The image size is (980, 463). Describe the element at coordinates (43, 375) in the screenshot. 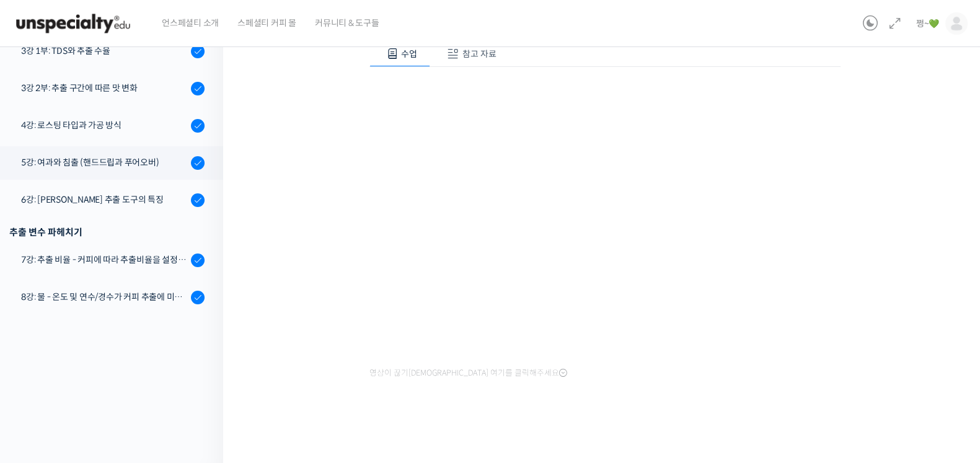

I see `a: 홈` at that location.